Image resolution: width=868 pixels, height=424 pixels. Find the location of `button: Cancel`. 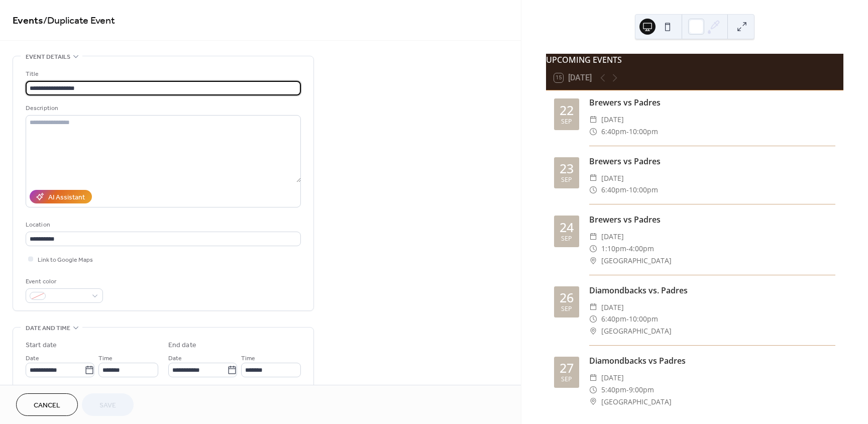

button: Cancel is located at coordinates (47, 404).